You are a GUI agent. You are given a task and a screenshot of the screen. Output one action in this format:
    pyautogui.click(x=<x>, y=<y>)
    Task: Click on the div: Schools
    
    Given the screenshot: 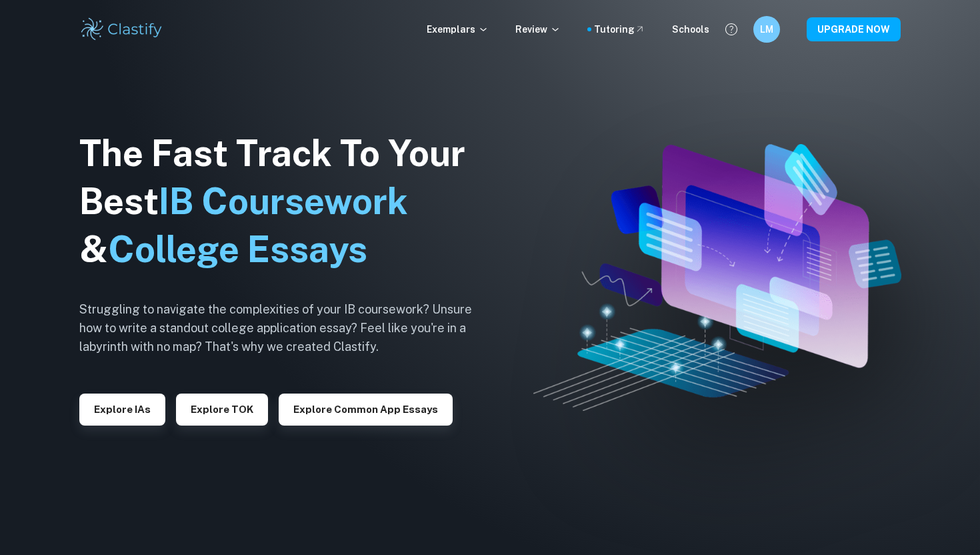 What is the action you would take?
    pyautogui.click(x=691, y=29)
    